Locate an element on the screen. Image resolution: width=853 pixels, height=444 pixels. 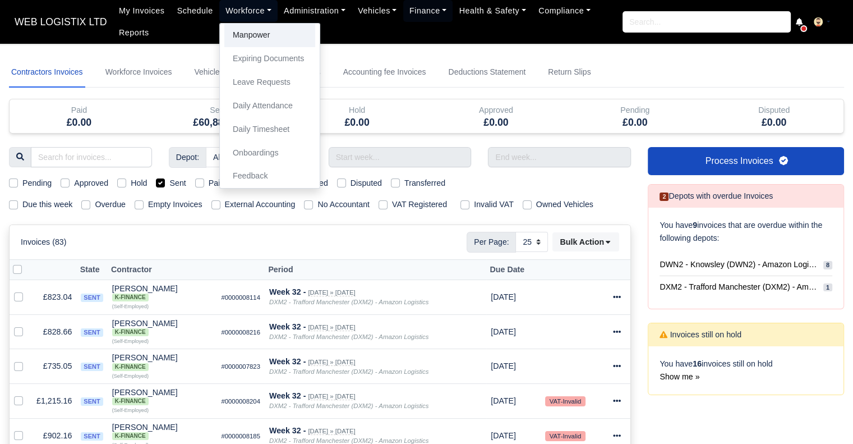
a: Workforce Invoices is located at coordinates (139, 72).